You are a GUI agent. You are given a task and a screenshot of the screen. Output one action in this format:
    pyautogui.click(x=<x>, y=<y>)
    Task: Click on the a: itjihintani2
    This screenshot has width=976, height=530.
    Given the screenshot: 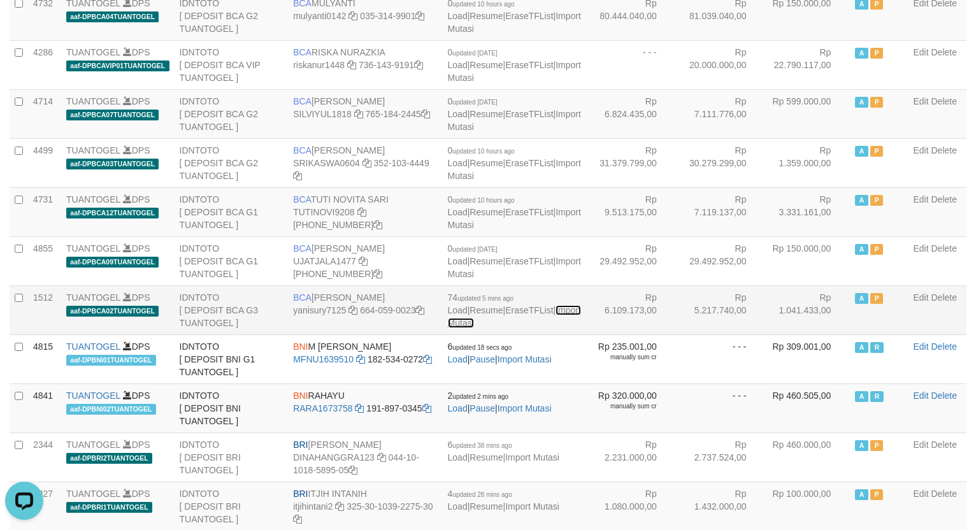 What is the action you would take?
    pyautogui.click(x=313, y=507)
    